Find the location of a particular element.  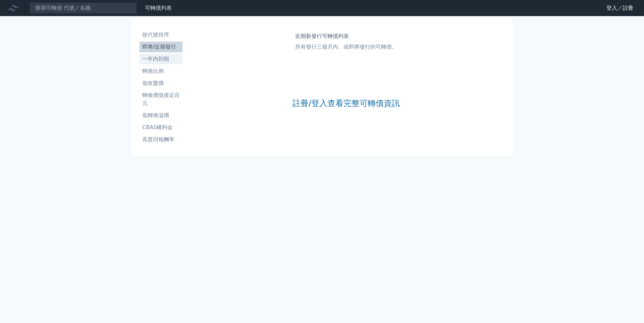

a: 登入／註冊 is located at coordinates (620, 8).